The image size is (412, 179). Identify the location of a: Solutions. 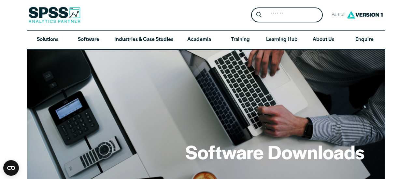
(47, 40).